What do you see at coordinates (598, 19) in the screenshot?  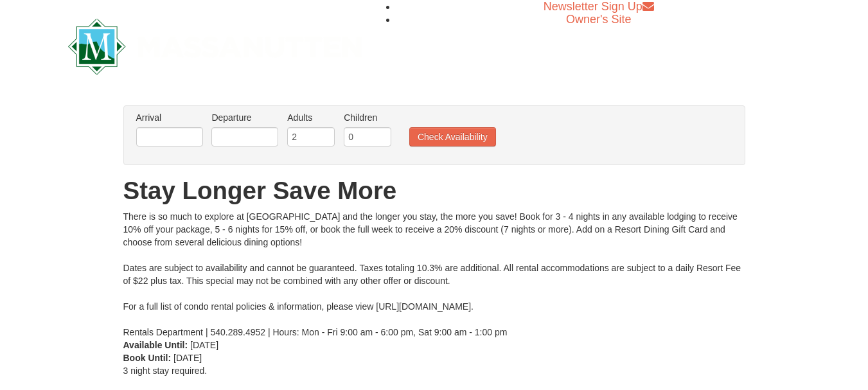 I see `span: Owner's Site` at bounding box center [598, 19].